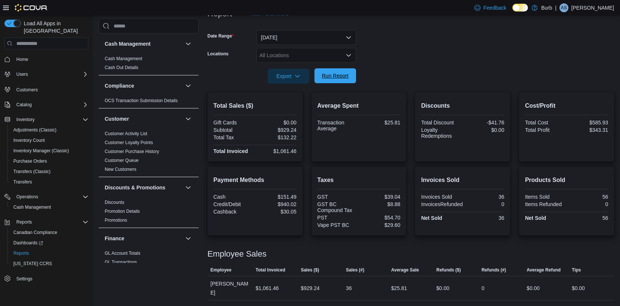 The image size is (620, 306). I want to click on div: $585.93, so click(588, 123).